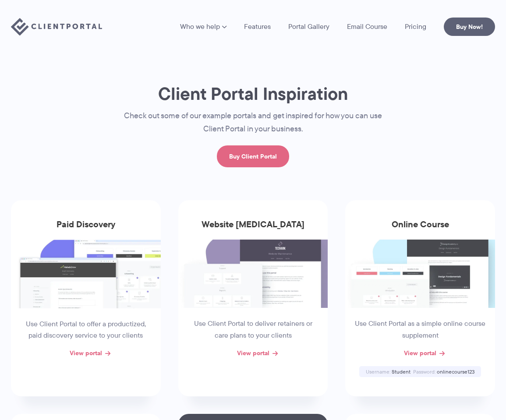  What do you see at coordinates (378, 371) in the screenshot?
I see `span: Username` at bounding box center [378, 371].